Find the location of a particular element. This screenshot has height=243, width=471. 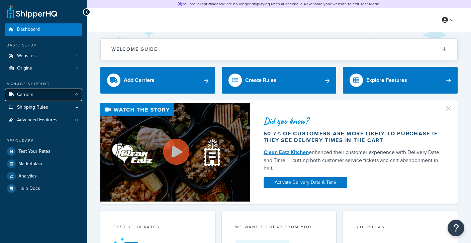

button: Welcome Guide is located at coordinates (279, 49).